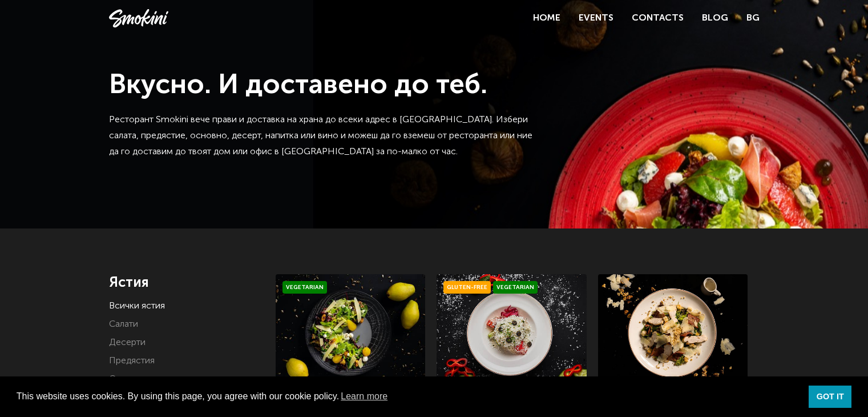 The height and width of the screenshot is (417, 868). What do you see at coordinates (512, 331) in the screenshot?
I see `img: Smokini_Winter_Menu_6.jpg` at bounding box center [512, 331].